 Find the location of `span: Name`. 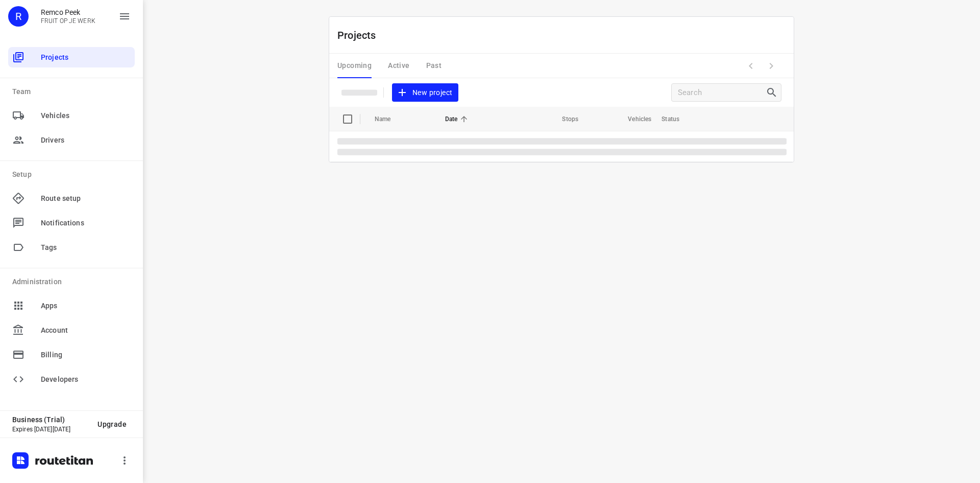

span: Name is located at coordinates (390, 119).